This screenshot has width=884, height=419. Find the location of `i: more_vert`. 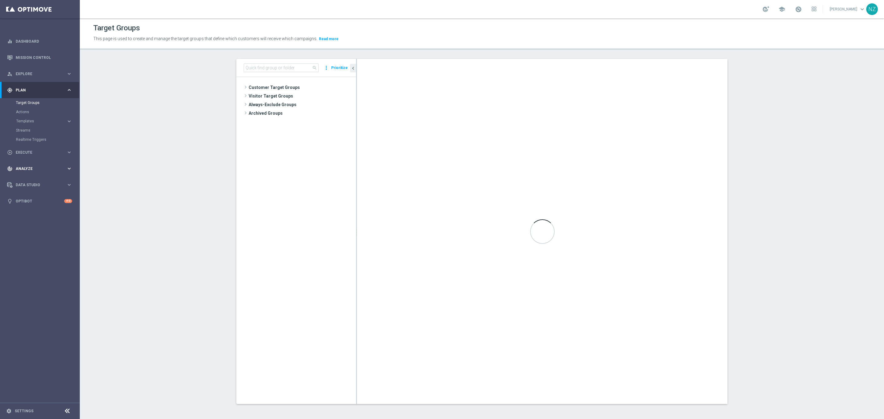

i: more_vert is located at coordinates (326, 68).